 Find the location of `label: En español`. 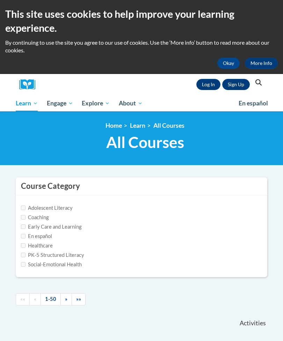

label: En español is located at coordinates (36, 237).